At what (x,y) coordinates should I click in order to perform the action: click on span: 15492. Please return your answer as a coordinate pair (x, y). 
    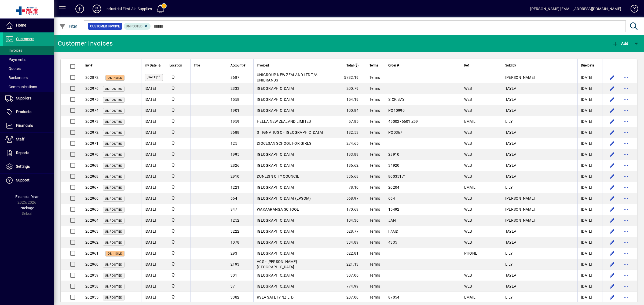
    Looking at the image, I should click on (393, 210).